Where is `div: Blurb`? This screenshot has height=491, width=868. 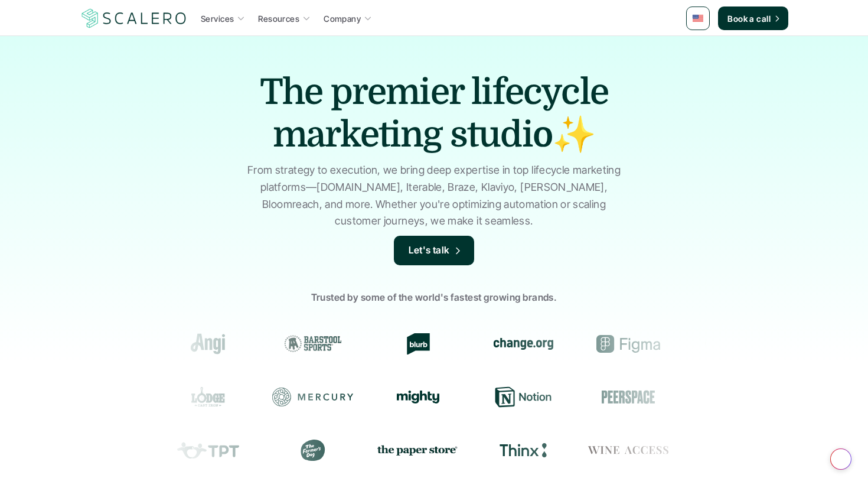 div: Blurb is located at coordinates (418, 343).